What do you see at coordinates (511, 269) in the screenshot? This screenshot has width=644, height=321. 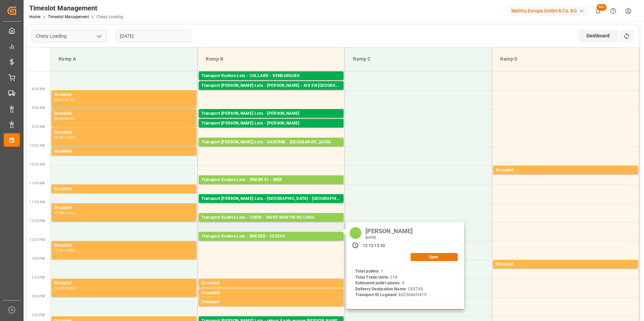 I see `div: 13:15` at bounding box center [511, 269].